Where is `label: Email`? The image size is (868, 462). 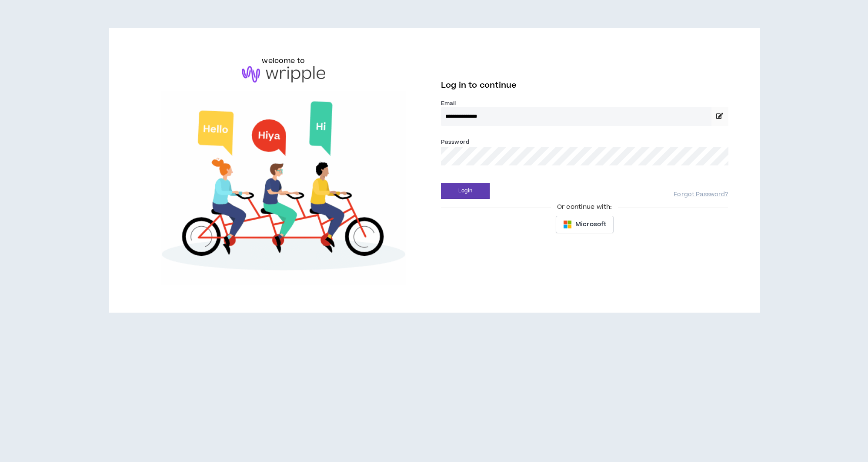 label: Email is located at coordinates (584, 103).